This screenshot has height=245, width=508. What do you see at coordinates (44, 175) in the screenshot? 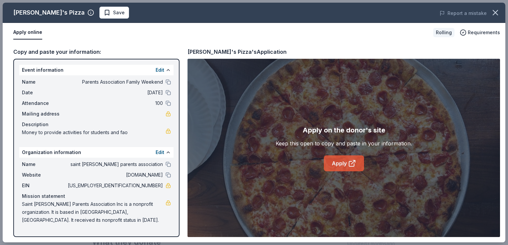
I see `span: Website` at bounding box center [44, 175].